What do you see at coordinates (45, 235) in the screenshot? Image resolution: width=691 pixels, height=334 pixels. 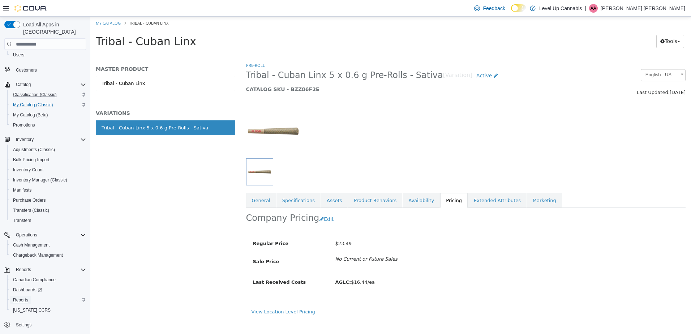 I see `button: Operations` at bounding box center [45, 235].